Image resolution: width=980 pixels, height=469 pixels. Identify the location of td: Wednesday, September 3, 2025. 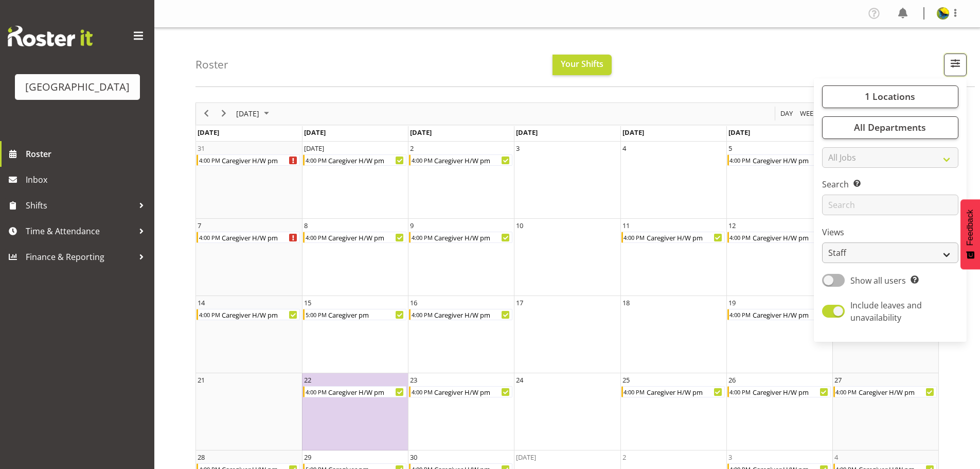
(567, 180).